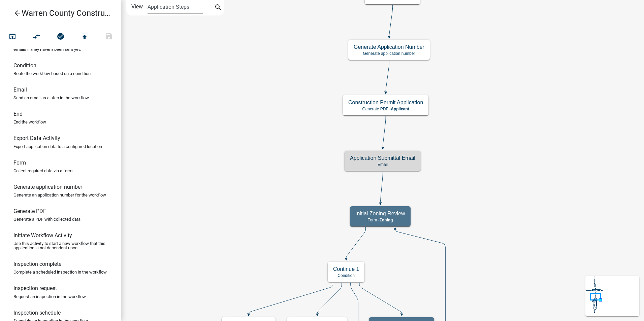 This screenshot has width=644, height=321. I want to click on span: Zoning, so click(386, 220).